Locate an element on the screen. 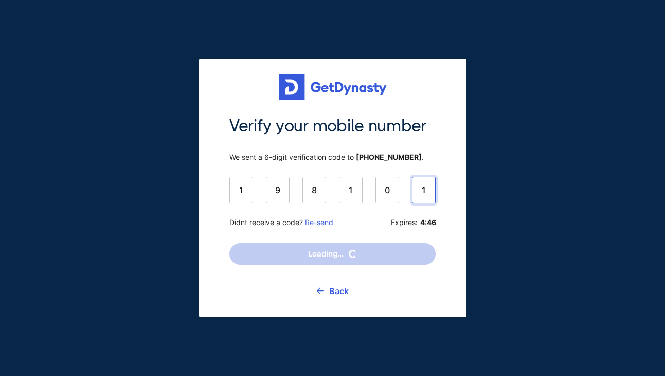 The image size is (665, 376). span: We sent a 6-digit verification code to . is located at coordinates (332, 157).